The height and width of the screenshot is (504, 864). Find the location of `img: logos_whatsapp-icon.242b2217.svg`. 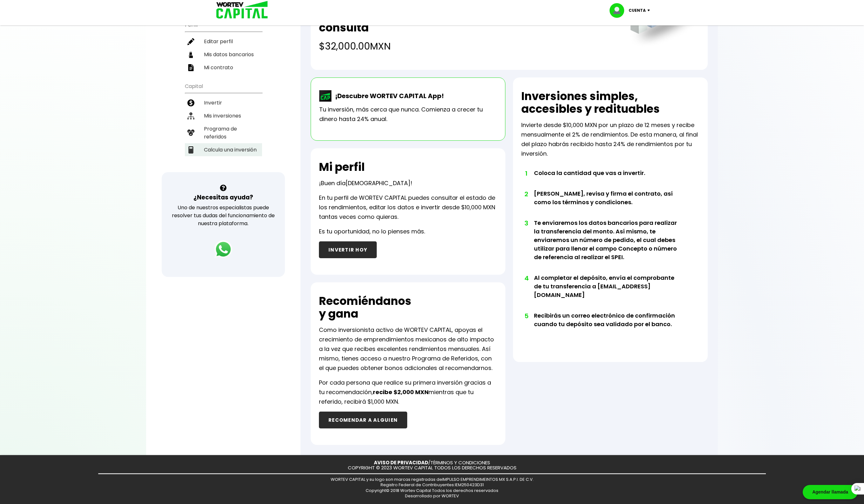

img: logos_whatsapp-icon.242b2217.svg is located at coordinates (224, 249).